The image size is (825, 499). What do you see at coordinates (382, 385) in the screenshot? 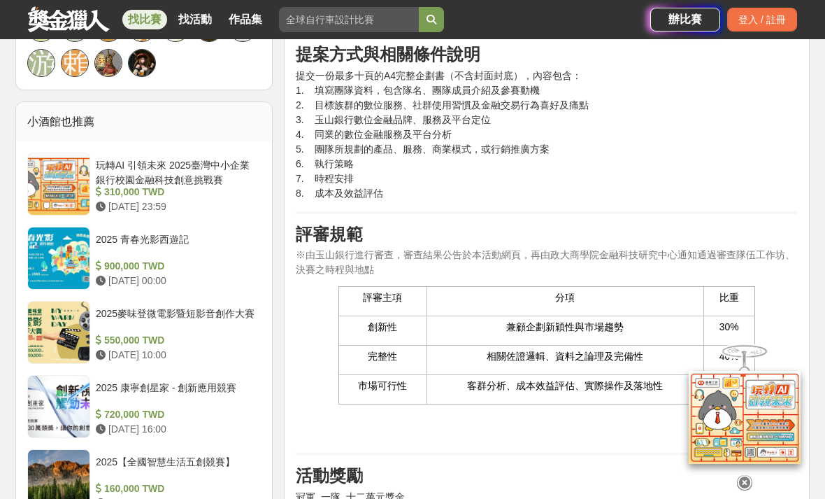
I see `p: 市場可行性` at bounding box center [382, 385].